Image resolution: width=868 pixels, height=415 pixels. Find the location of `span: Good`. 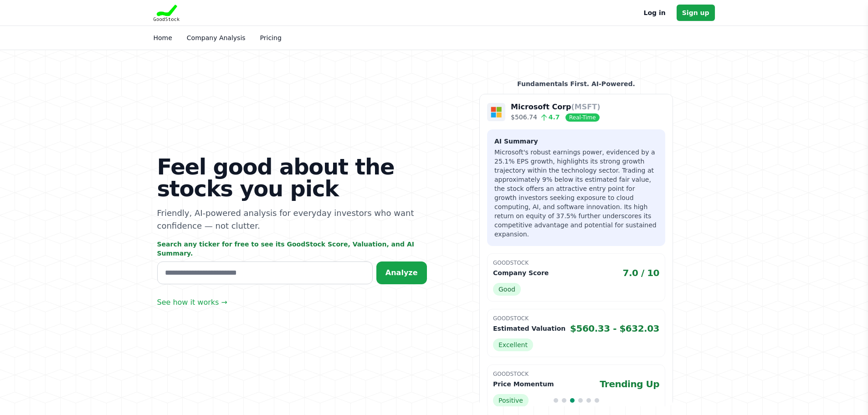

span: Good is located at coordinates (506, 289).